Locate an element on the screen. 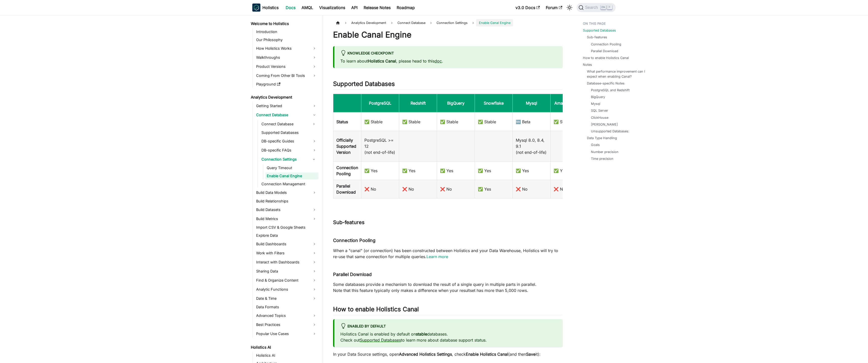 The width and height of the screenshot is (868, 363). strong: Enable Holistics Canal is located at coordinates (487, 354).